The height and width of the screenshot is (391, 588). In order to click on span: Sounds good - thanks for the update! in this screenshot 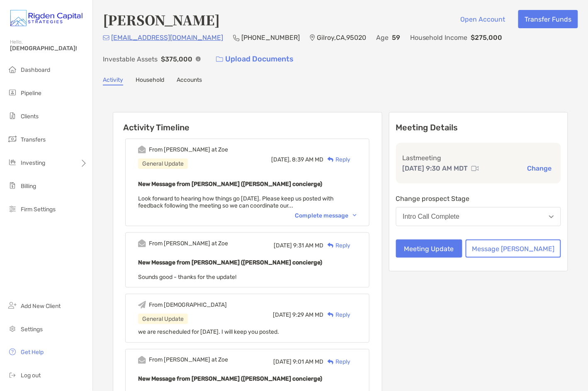, I will do `click(187, 277)`.